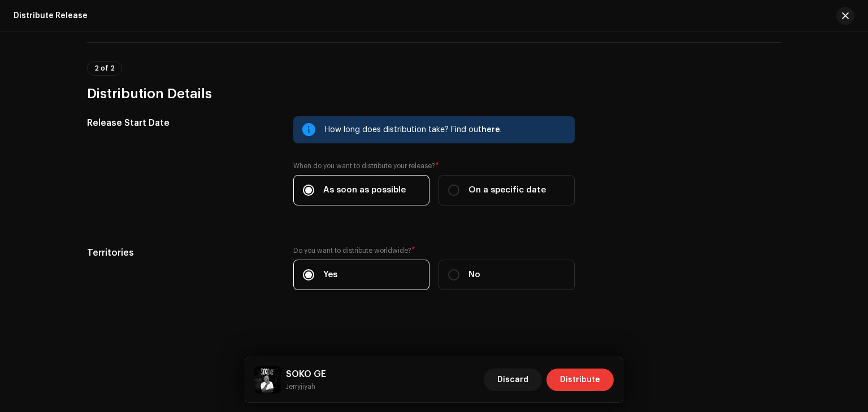 This screenshot has height=412, width=868. I want to click on span: 2 of 2, so click(105, 68).